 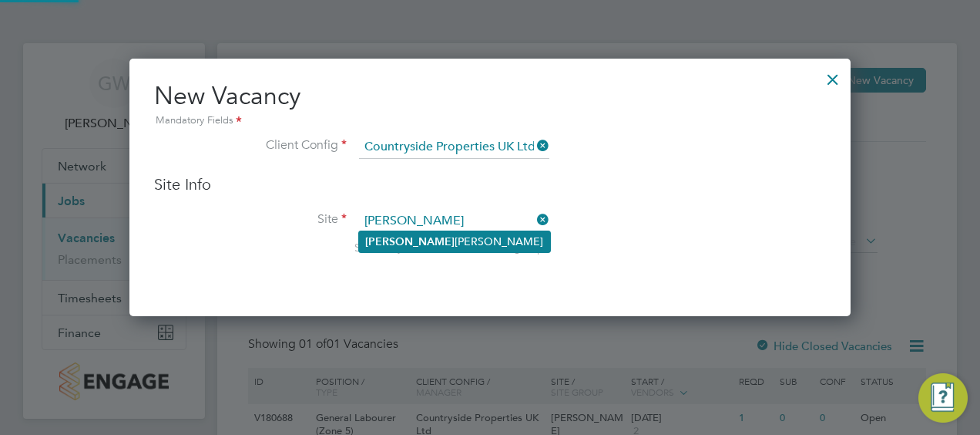 What do you see at coordinates (449, 247) in the screenshot?
I see `span: Search by site name, address or group` at bounding box center [449, 247].